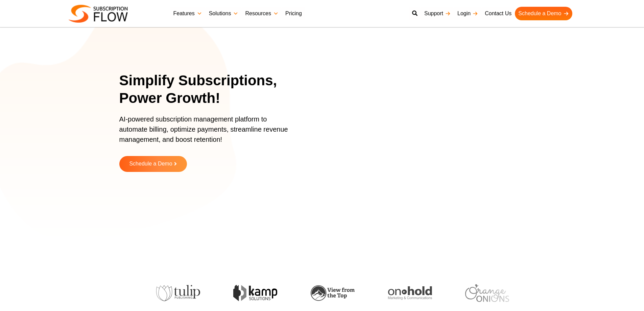 The width and height of the screenshot is (644, 311). What do you see at coordinates (188, 13) in the screenshot?
I see `a: Features` at bounding box center [188, 13].